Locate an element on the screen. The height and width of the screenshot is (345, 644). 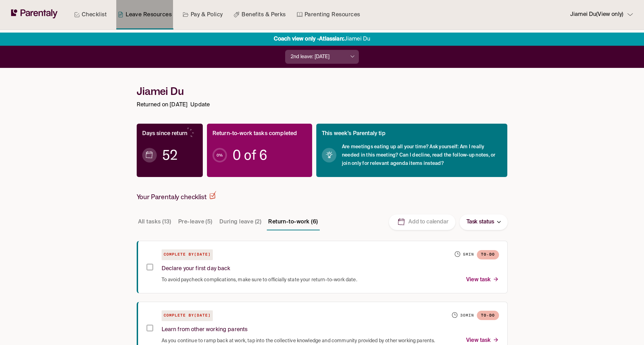
p: Task status is located at coordinates (480, 222).